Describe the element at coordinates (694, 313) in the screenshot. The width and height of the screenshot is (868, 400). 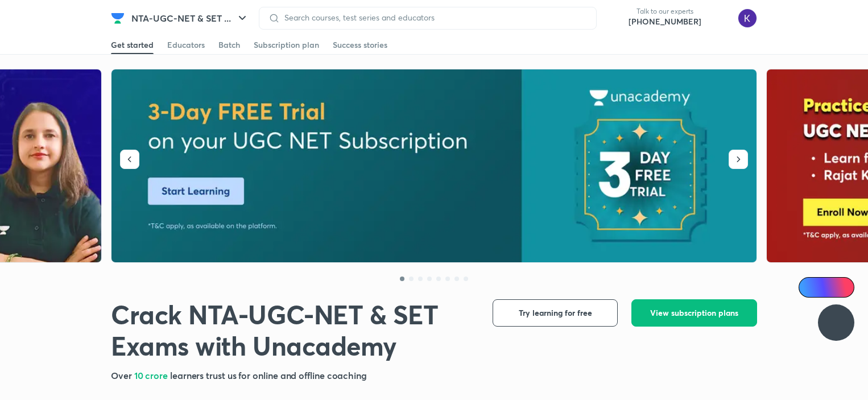
I see `button: View subscription plans` at that location.